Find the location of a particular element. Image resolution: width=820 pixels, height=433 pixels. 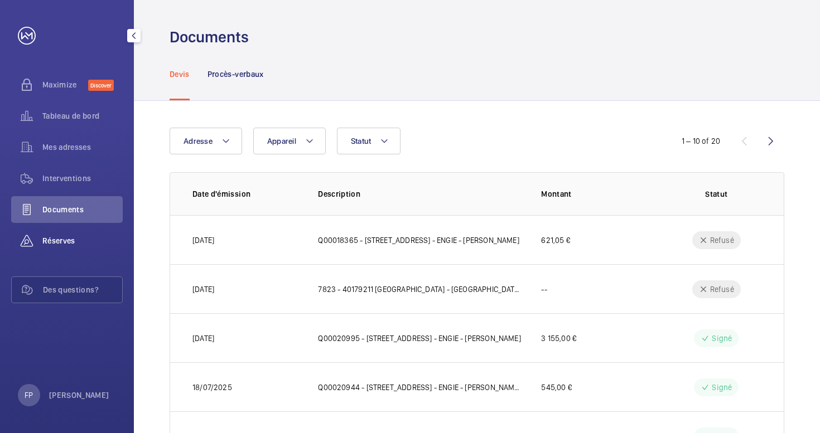

p: 3 155,00 € is located at coordinates (558, 338).